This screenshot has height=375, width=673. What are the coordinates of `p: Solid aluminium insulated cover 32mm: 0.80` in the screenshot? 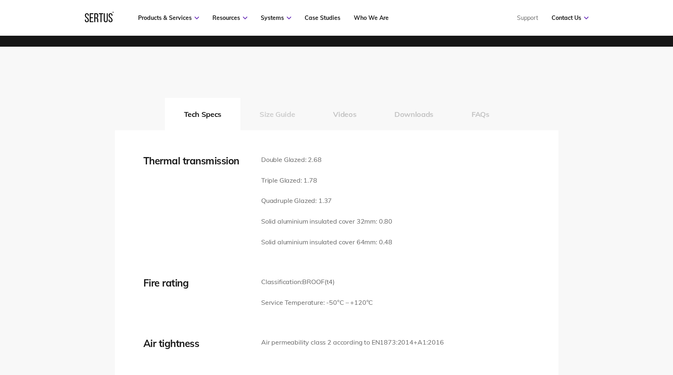 It's located at (326, 222).